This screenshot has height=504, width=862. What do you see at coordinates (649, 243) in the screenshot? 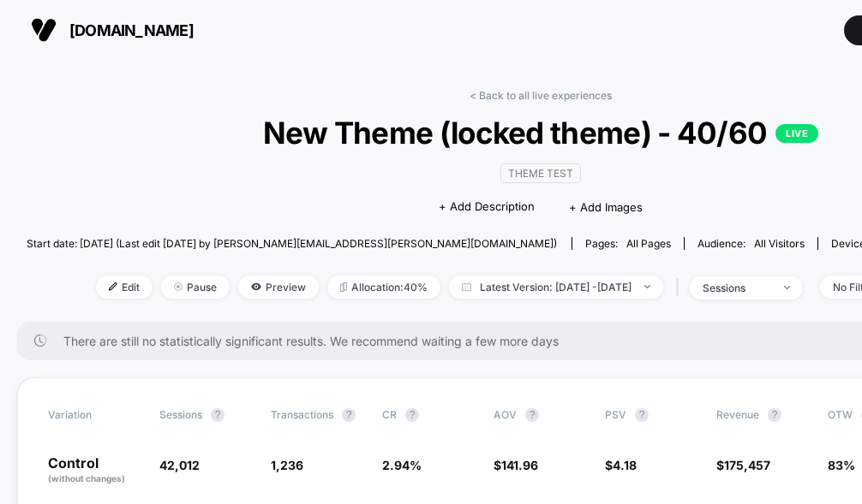
I see `span: all pages` at bounding box center [649, 243].